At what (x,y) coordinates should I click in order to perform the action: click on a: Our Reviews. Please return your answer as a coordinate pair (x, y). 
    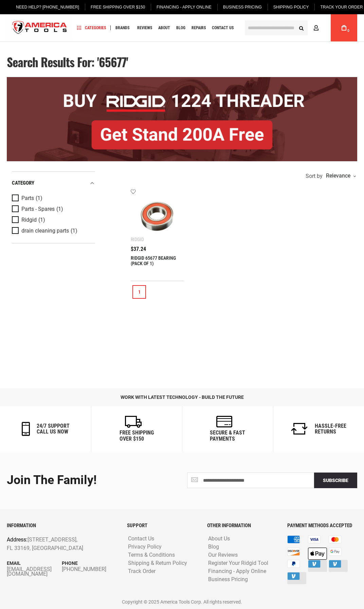
    Looking at the image, I should click on (223, 555).